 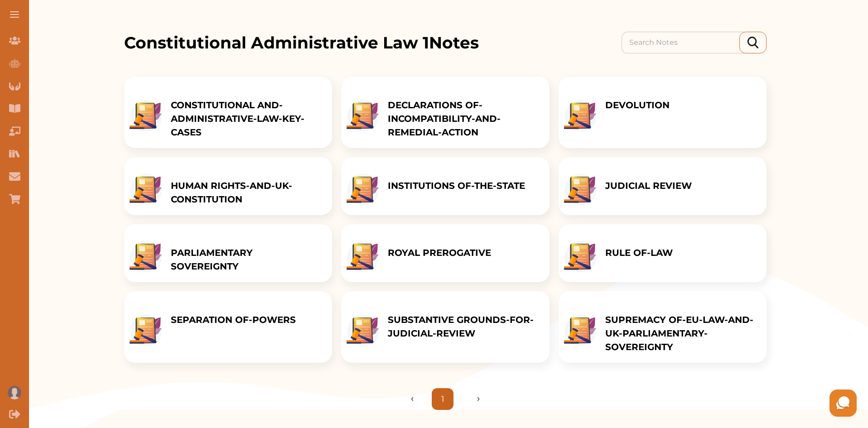 What do you see at coordinates (301, 42) in the screenshot?
I see `p: Constitutional Administrative Law 1 Notes` at bounding box center [301, 42].